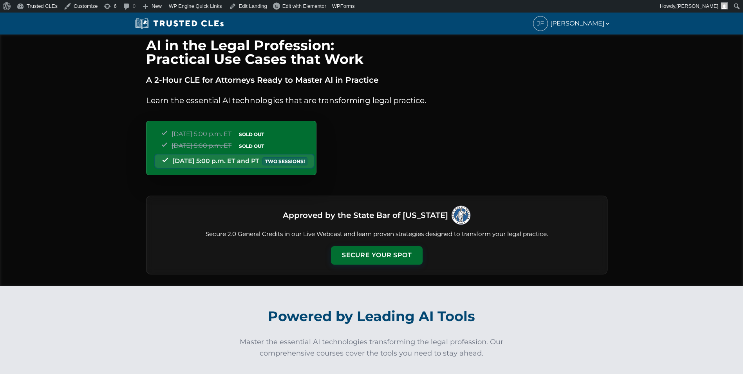 Image resolution: width=743 pixels, height=374 pixels. Describe the element at coordinates (377, 100) in the screenshot. I see `p: Learn the essential AI technologies that are transforming legal practice.` at that location.